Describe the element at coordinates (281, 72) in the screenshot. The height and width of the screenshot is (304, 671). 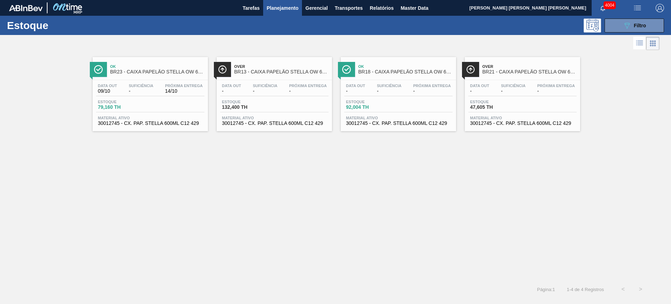
I see `span: BR13 - CAIXA PAPELÃO STELLA OW 600ML` at that location.